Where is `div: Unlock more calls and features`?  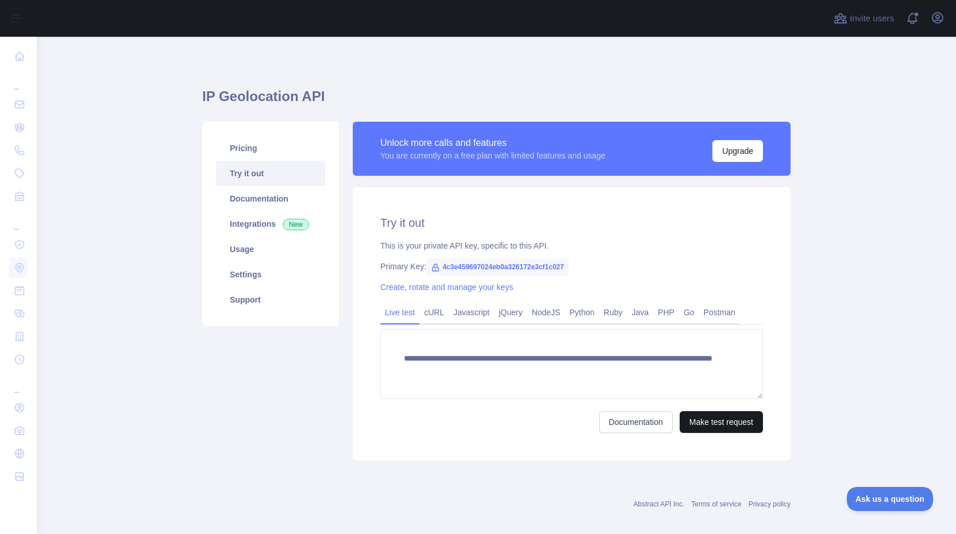
div: Unlock more calls and features is located at coordinates (493, 143).